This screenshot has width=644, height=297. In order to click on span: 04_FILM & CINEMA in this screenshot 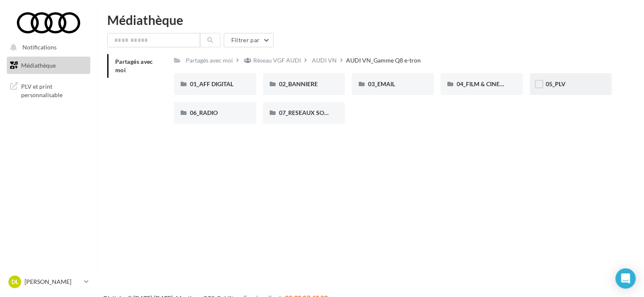, I will do `click(483, 84)`.